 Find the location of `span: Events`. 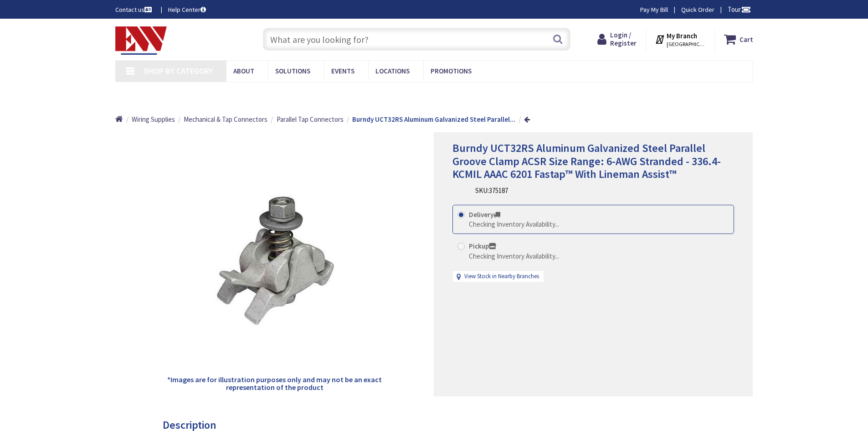

span: Events is located at coordinates (343, 71).